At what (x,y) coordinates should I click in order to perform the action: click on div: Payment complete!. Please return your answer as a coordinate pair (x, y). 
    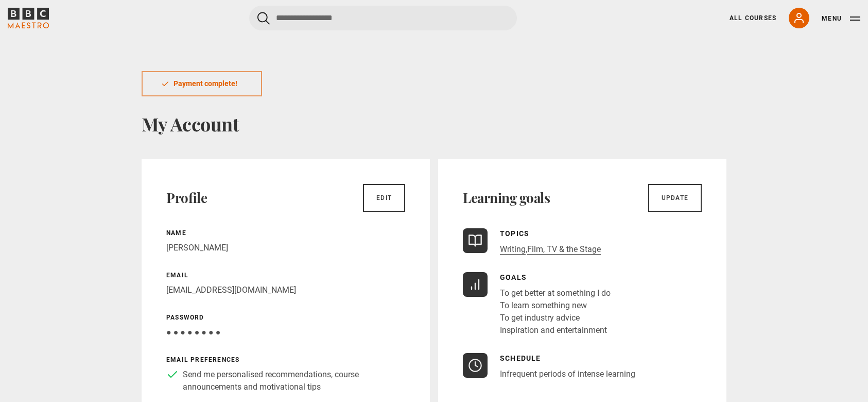
    Looking at the image, I should click on (202, 83).